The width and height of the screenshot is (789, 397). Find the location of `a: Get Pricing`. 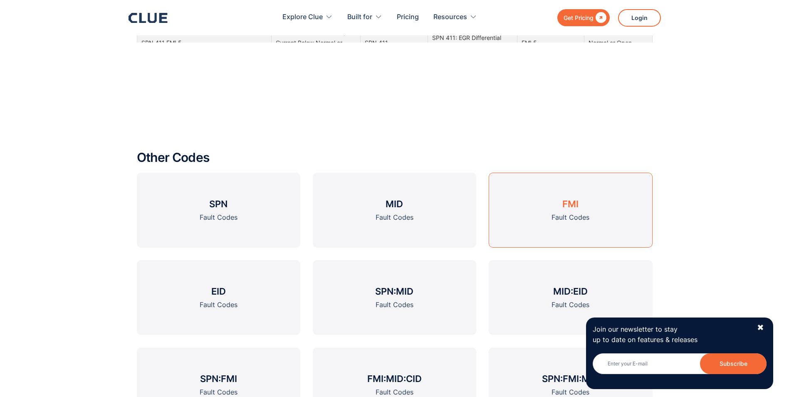

a: Get Pricing is located at coordinates (584, 17).